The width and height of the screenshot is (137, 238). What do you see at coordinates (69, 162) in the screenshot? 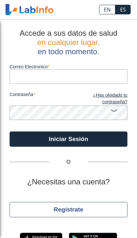
I see `span: O` at bounding box center [69, 162].